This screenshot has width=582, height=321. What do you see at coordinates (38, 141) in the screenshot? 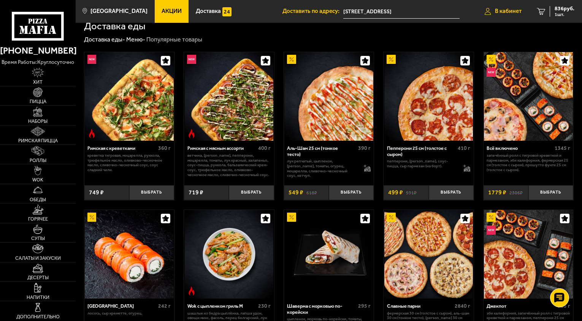
I see `span: Римская пицца` at bounding box center [38, 141].